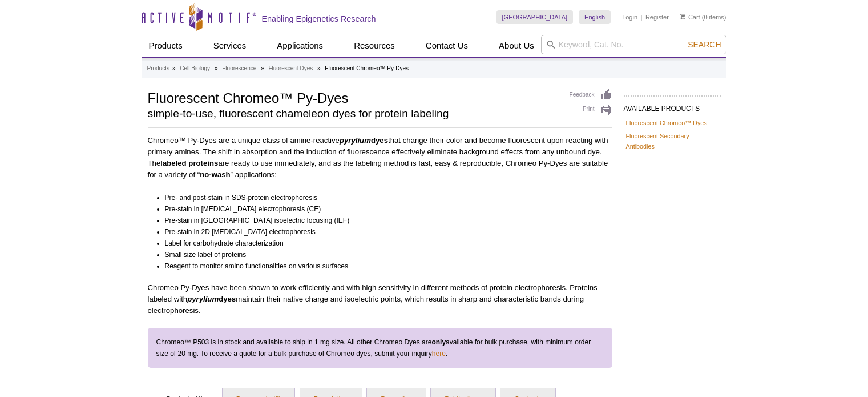 This screenshot has height=397, width=868. I want to click on a: Feedback, so click(591, 94).